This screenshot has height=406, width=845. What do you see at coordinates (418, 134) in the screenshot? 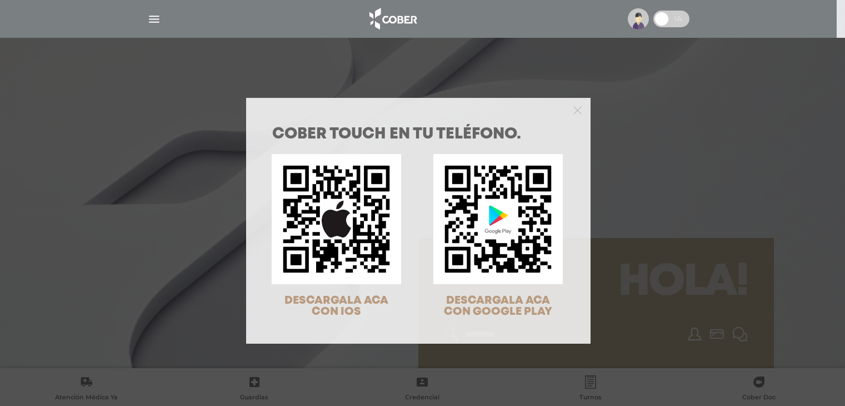
I see `h1: COBER TOUCH en tu teléfono.` at bounding box center [418, 134].